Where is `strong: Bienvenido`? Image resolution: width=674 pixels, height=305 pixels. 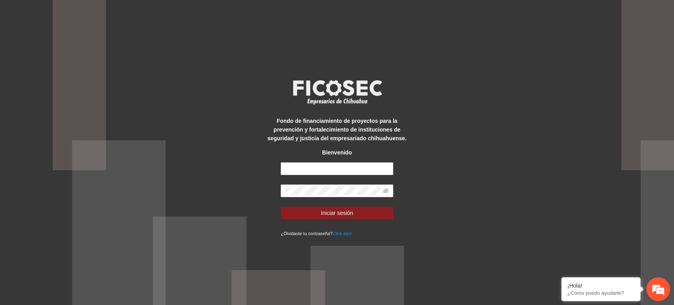 strong: Bienvenido is located at coordinates (337, 152).